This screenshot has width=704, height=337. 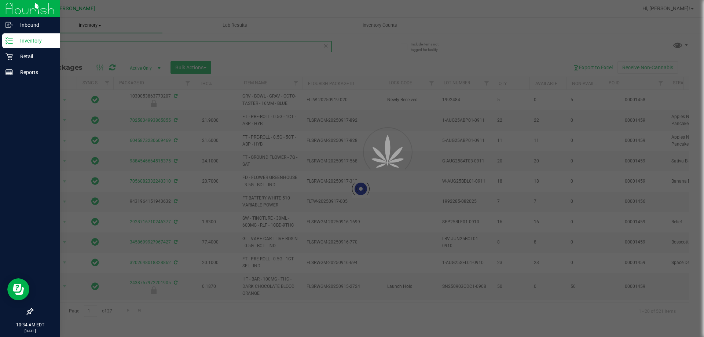 What do you see at coordinates (35, 25) in the screenshot?
I see `p: Inbound` at bounding box center [35, 25].